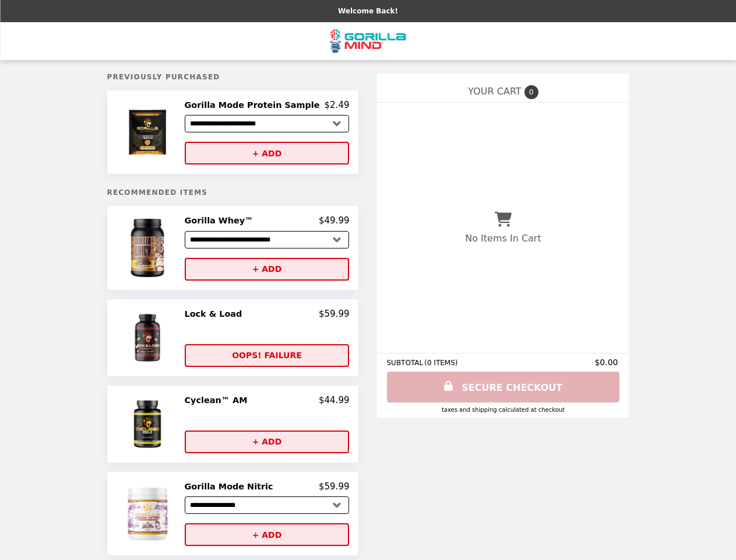  Describe the element at coordinates (267, 355) in the screenshot. I see `button: OOPS! FAILURE` at that location.